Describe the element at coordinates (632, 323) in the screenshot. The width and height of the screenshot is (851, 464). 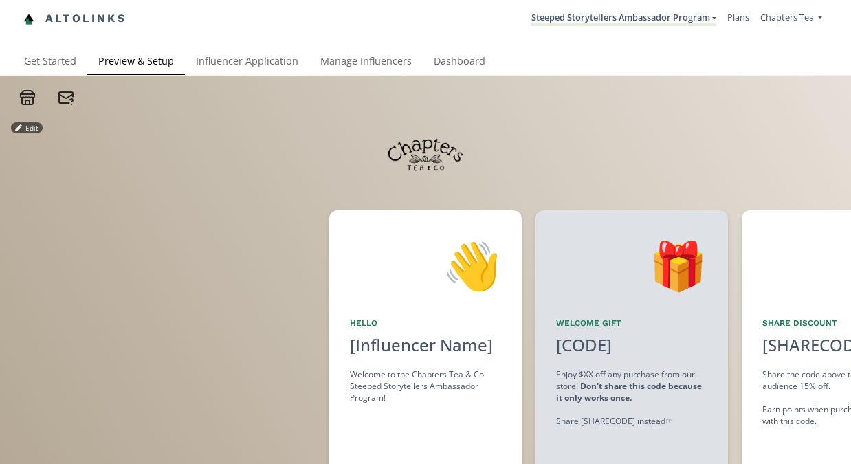
I see `div: Welcome Gift` at that location.